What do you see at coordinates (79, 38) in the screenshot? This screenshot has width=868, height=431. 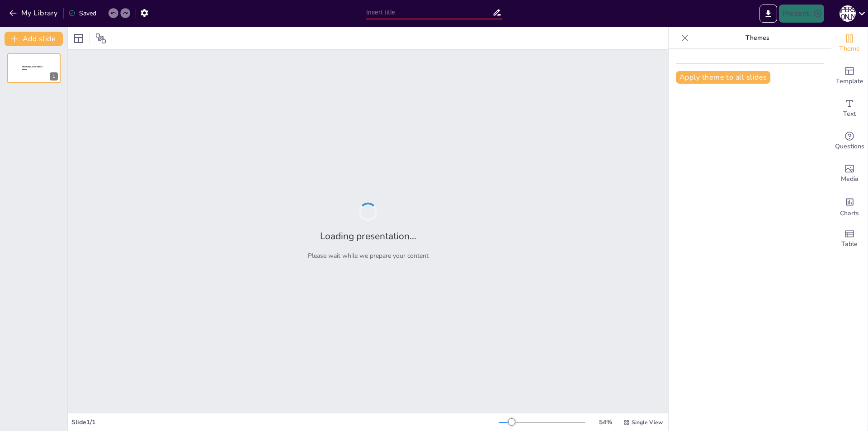 I see `div: Layout` at bounding box center [79, 38].